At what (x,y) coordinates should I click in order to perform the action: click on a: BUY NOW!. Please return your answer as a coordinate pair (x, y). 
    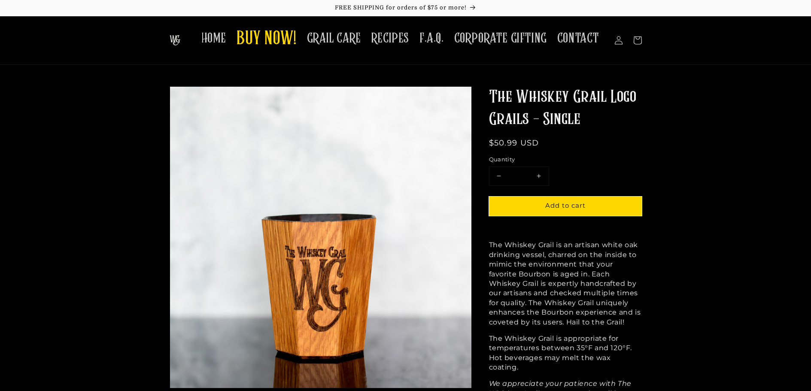
    Looking at the image, I should click on (267, 39).